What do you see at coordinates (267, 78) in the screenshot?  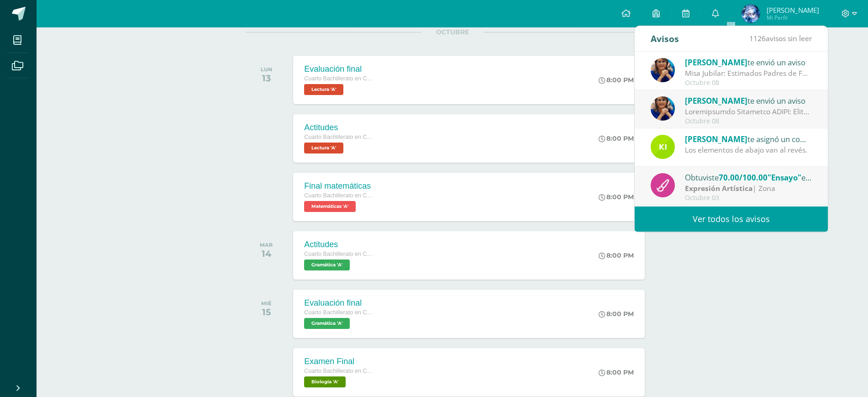 I see `div: 13` at bounding box center [267, 78].